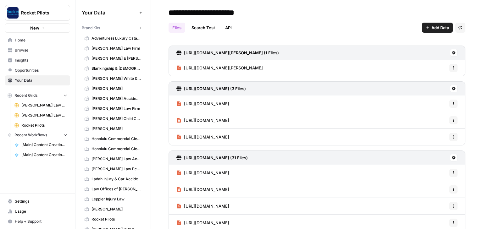 This screenshot has height=229, width=483. Describe the element at coordinates (37, 81) in the screenshot. I see `a: Your Data` at that location.